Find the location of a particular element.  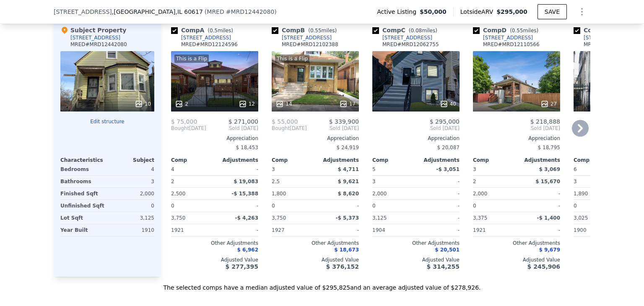

div: 1927 is located at coordinates (293, 230).